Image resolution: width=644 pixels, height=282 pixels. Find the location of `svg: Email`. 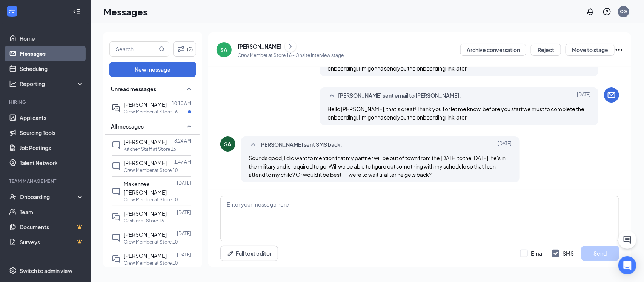

svg: Email is located at coordinates (612, 95).